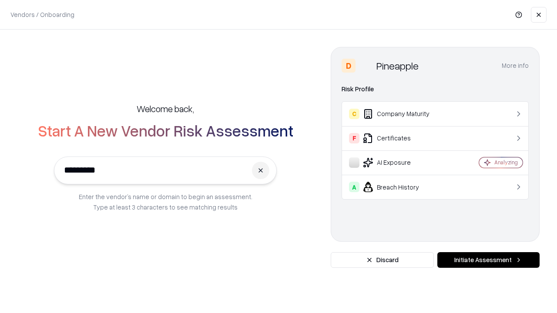 The height and width of the screenshot is (313, 557). Describe the element at coordinates (42, 14) in the screenshot. I see `p: Vendors / Onboarding` at that location.